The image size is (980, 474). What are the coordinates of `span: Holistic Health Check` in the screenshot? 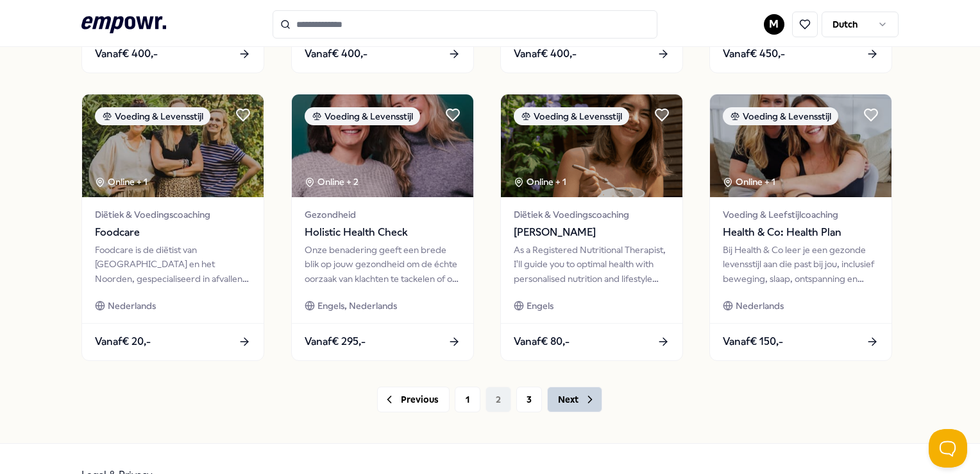 It's located at (382, 232).